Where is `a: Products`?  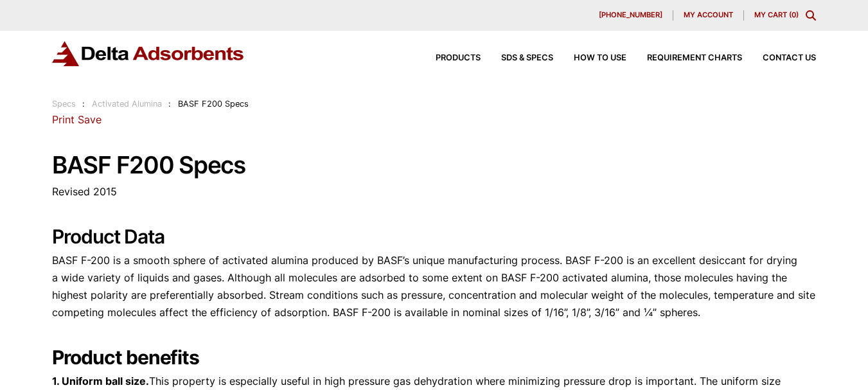
a: Products is located at coordinates (447, 58).